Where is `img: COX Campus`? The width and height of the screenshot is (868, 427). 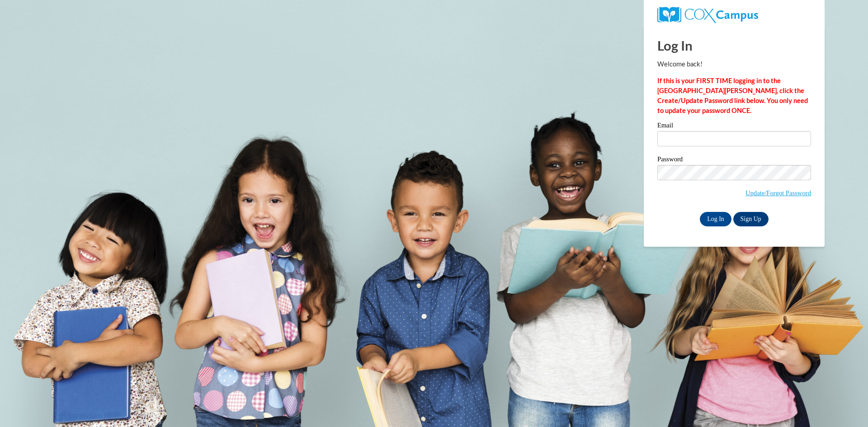
img: COX Campus is located at coordinates (707, 15).